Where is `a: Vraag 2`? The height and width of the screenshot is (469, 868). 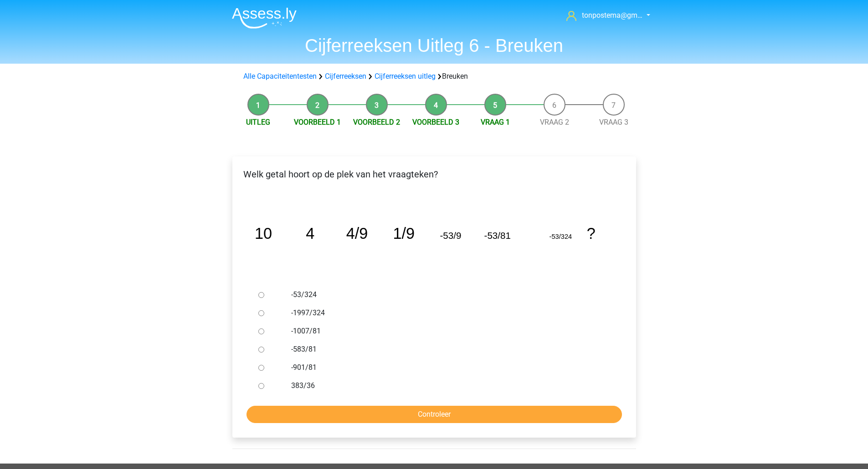 a: Vraag 2 is located at coordinates (555, 122).